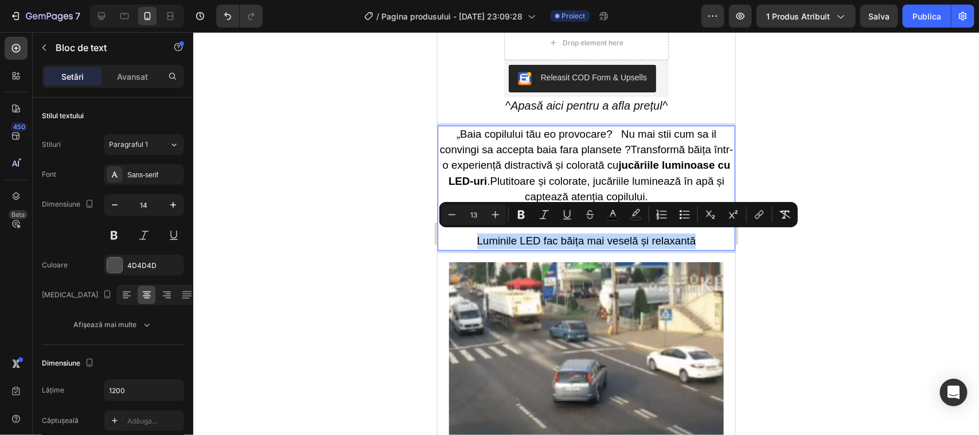  What do you see at coordinates (798, 16) in the screenshot?
I see `font: 1 produs atribuit` at bounding box center [798, 16].